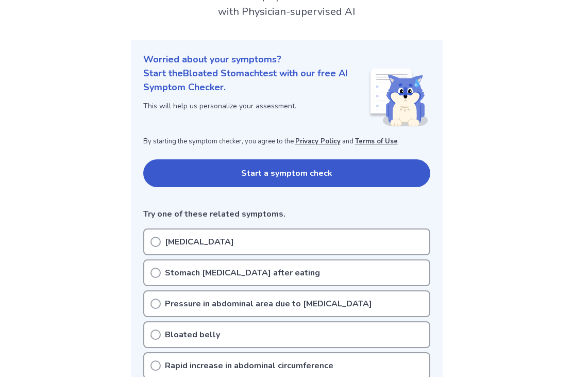 Image resolution: width=573 pixels, height=377 pixels. I want to click on p: Start the Bloated Stomach test with our free AI Symptom Checker., so click(256, 80).